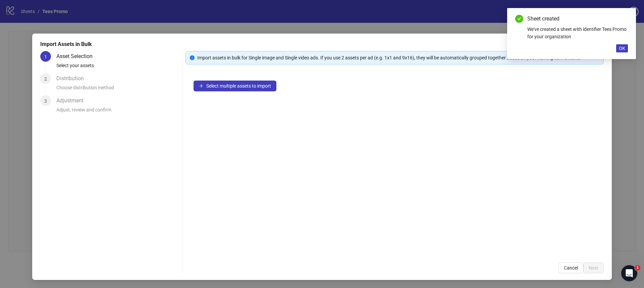  What do you see at coordinates (578, 33) in the screenshot?
I see `div: We've created a sheet with identifier Tees Promo for your organization` at bounding box center [578, 33].